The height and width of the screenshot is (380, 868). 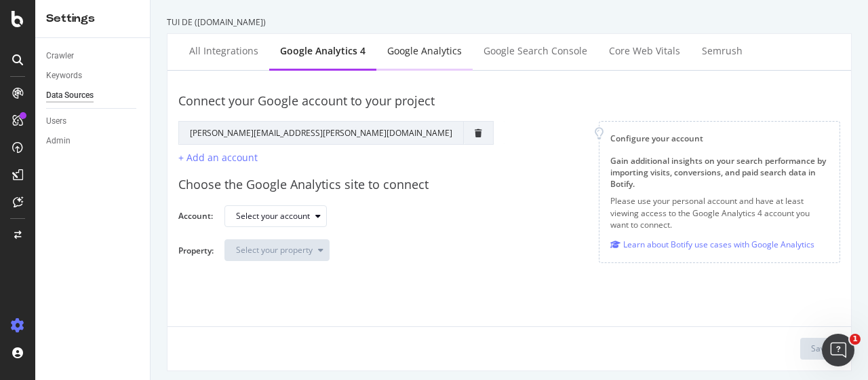 What do you see at coordinates (535, 51) in the screenshot?
I see `div: Google Search Console` at bounding box center [535, 51].